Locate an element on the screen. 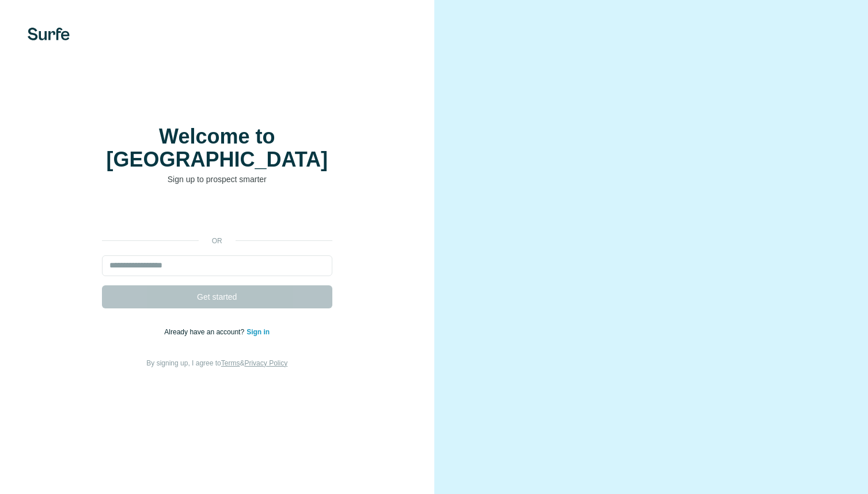 The height and width of the screenshot is (494, 868). img: Surfe's logo is located at coordinates (48, 34).